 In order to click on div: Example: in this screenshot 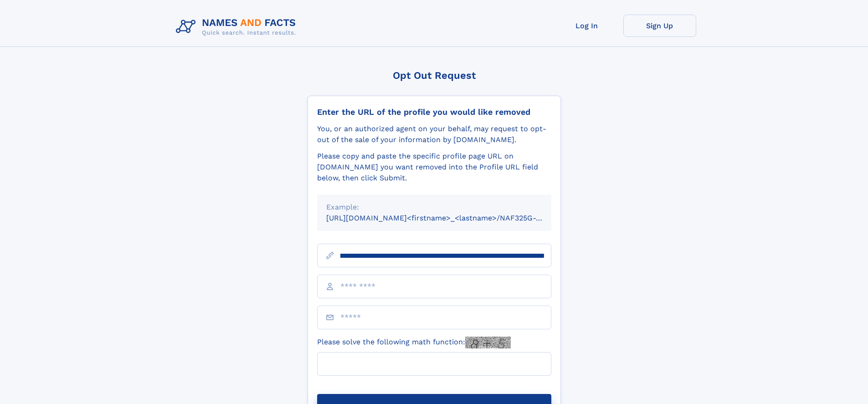, I will do `click(434, 207)`.